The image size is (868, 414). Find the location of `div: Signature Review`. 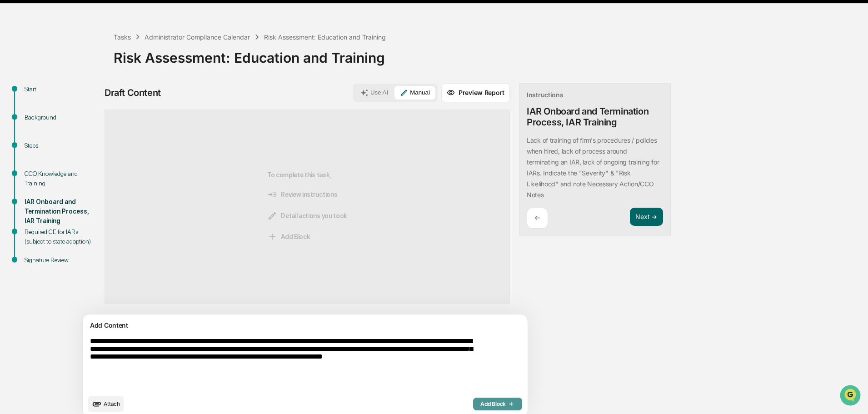

div: Signature Review is located at coordinates (62, 260).